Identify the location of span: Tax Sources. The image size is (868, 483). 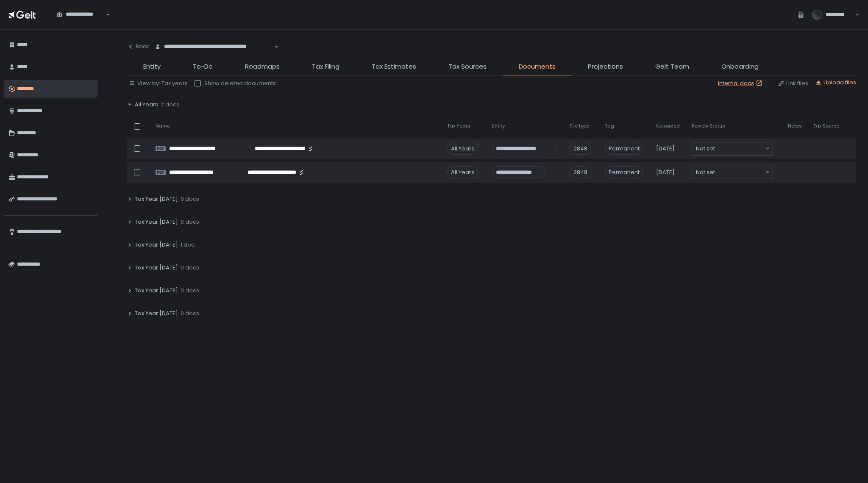
(468, 67).